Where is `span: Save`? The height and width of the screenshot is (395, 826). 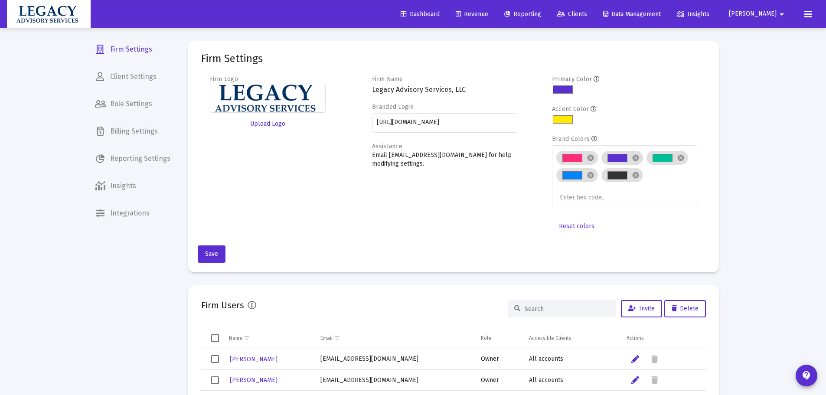 span: Save is located at coordinates (212, 254).